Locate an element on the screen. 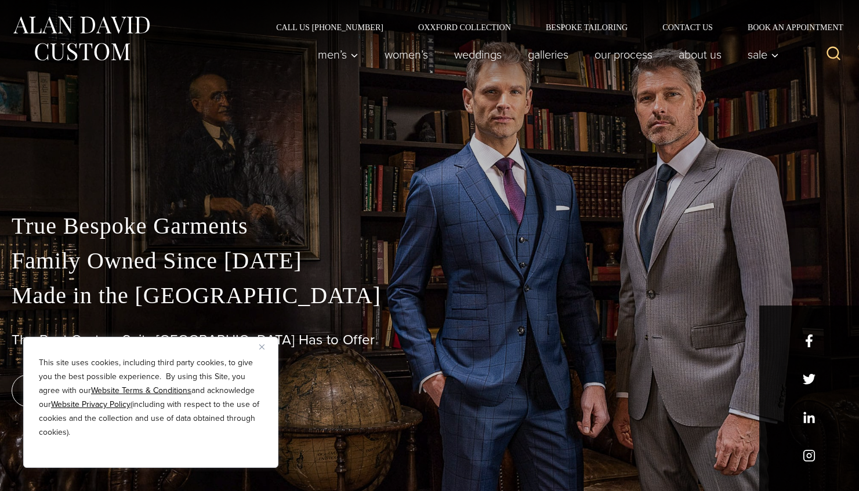  p: This site uses cookies, including third party cookies, to give you the best possible experience. ... is located at coordinates (151, 398).